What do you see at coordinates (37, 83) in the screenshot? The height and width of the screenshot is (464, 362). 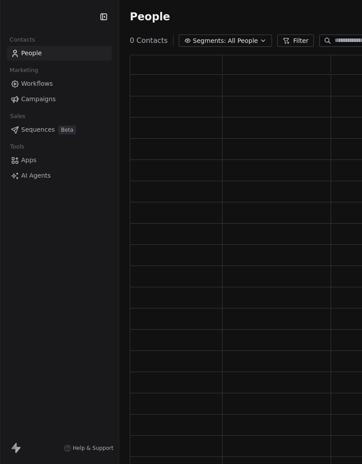 I see `span: Workflows` at bounding box center [37, 83].